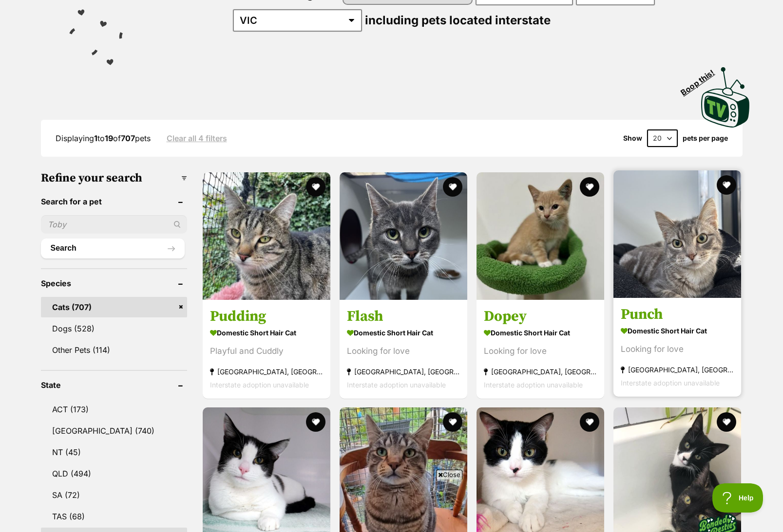 The height and width of the screenshot is (532, 783). I want to click on div: Playful and Cuddly, so click(267, 350).